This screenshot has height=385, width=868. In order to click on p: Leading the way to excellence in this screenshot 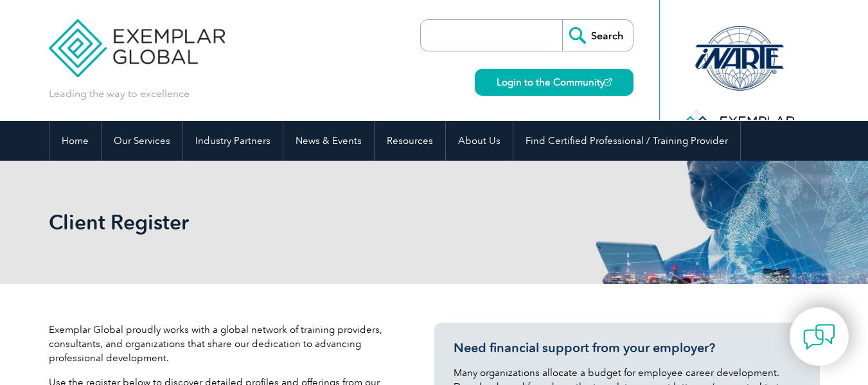, I will do `click(119, 94)`.